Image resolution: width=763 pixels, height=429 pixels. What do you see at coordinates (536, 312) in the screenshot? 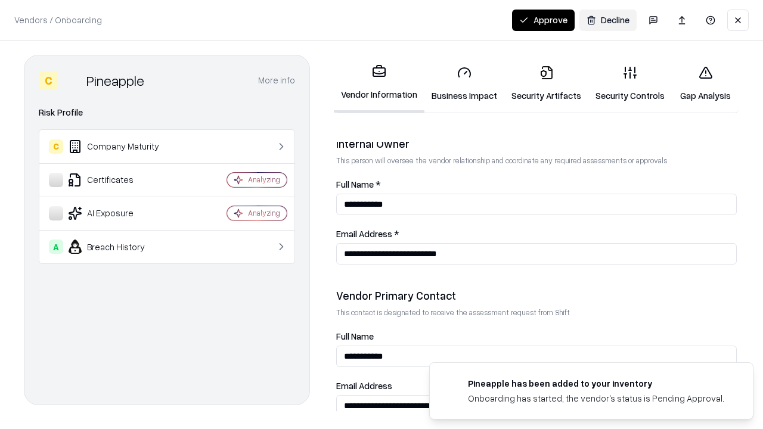
I see `p: This contact is designated to receive the assessment request from Shift` at bounding box center [536, 312].